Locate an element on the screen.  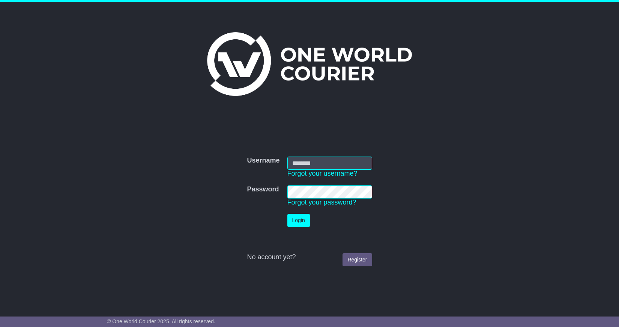
img: One World is located at coordinates (309, 64).